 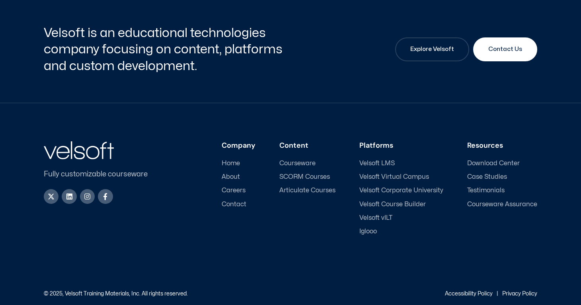 I want to click on a: Contact Us, so click(x=505, y=49).